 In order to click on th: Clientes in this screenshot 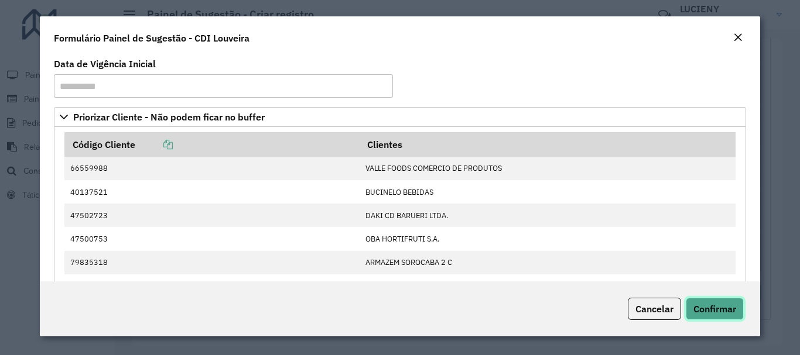, I will do `click(547, 145)`.